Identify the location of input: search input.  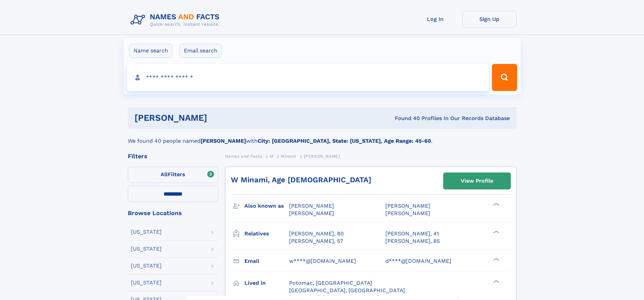
(308, 77).